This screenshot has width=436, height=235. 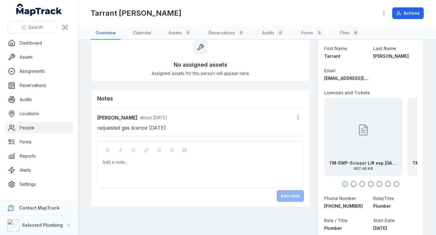 What do you see at coordinates (273, 33) in the screenshot?
I see `a: Audits0` at bounding box center [273, 33].